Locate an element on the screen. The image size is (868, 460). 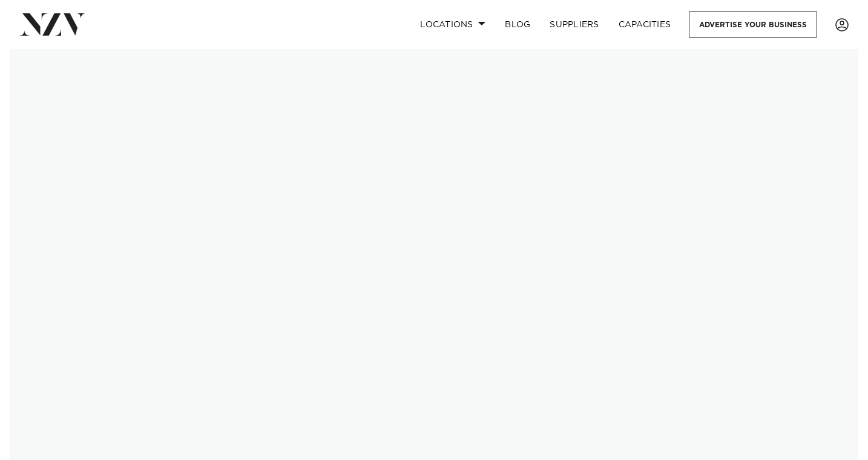
img: nzv-logo.png is located at coordinates (52, 24).